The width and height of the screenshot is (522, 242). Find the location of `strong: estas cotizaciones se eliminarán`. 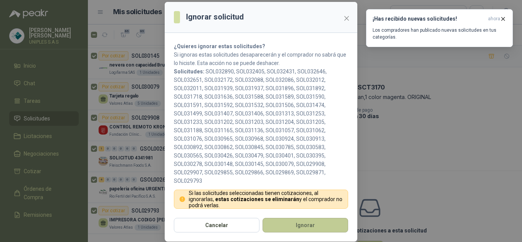

strong: estas cotizaciones se eliminarán is located at coordinates (257, 199).